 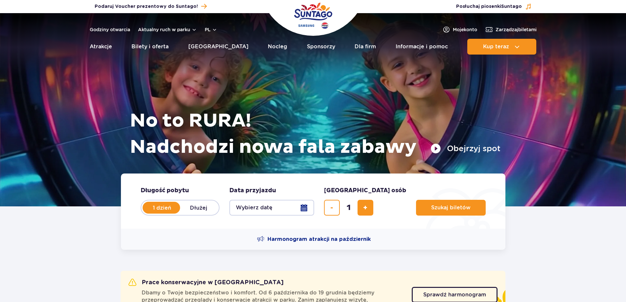 I want to click on button: Wybierz datę, so click(x=272, y=208).